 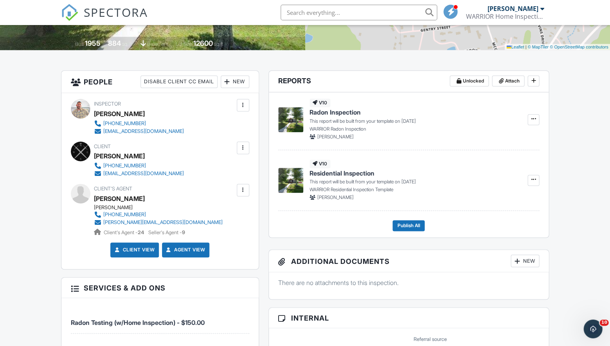 I want to click on h3: Services & Add ons, so click(x=160, y=288).